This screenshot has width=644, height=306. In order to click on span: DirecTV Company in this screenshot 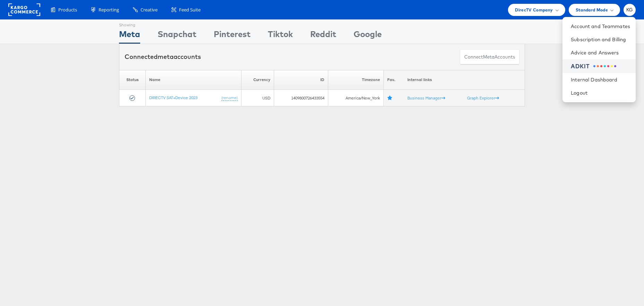, I will do `click(534, 10)`.